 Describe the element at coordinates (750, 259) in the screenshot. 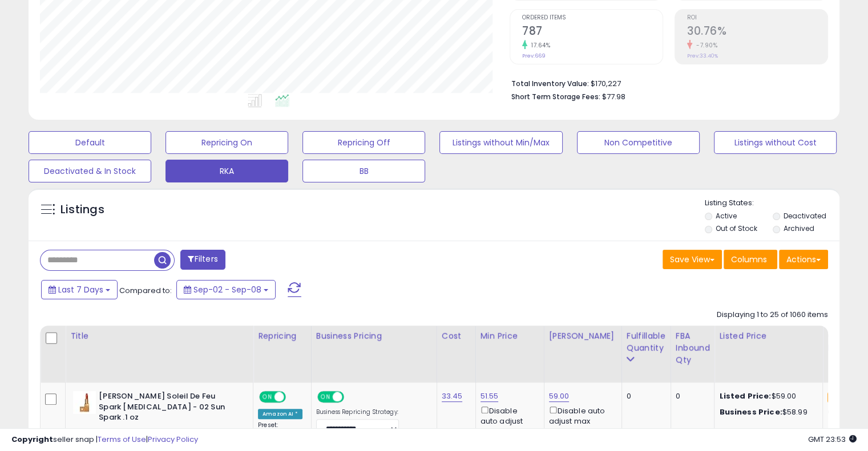

I see `button: Columns` at that location.